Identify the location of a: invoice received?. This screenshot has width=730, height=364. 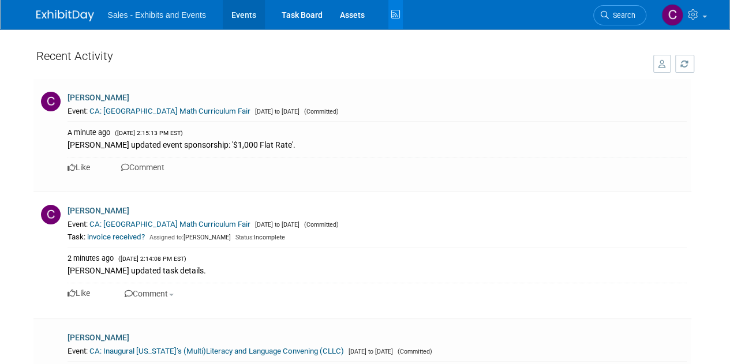
(116, 236).